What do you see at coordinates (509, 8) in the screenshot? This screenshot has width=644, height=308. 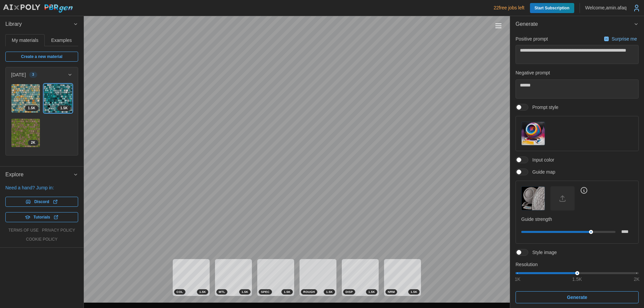 I see `p: 22 free jobs left` at bounding box center [509, 8].